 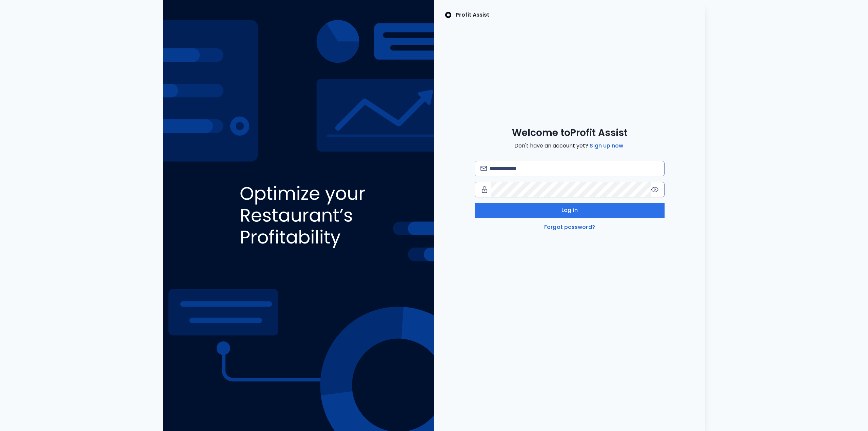 I want to click on a: Sign up now, so click(x=606, y=146).